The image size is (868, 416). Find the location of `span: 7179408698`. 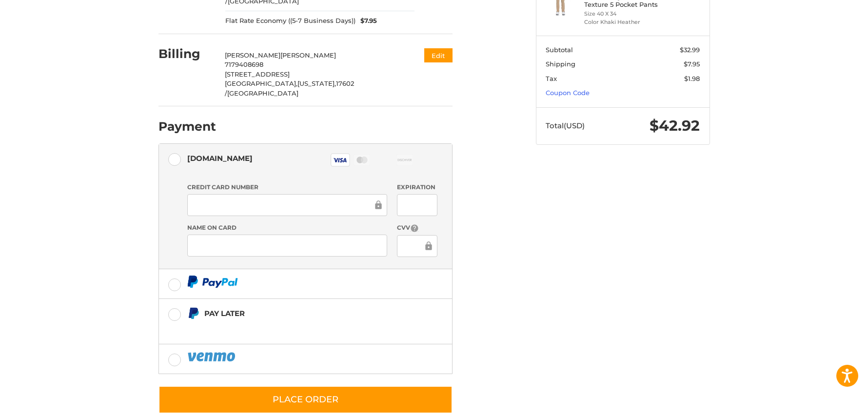

span: 7179408698 is located at coordinates (244, 65).